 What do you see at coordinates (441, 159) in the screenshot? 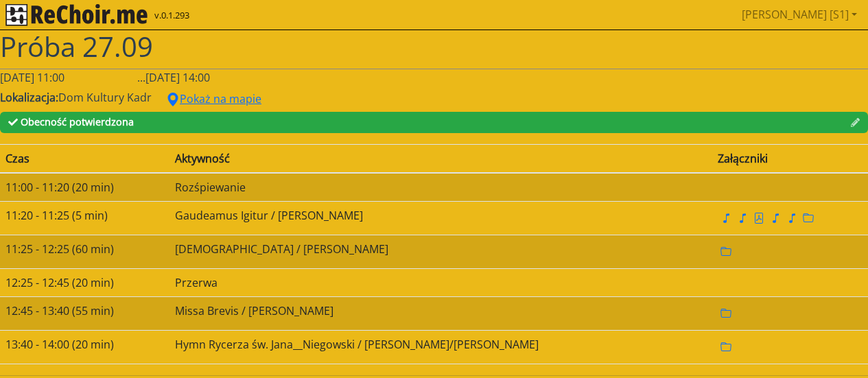
I see `div: Aktywność` at bounding box center [441, 159].